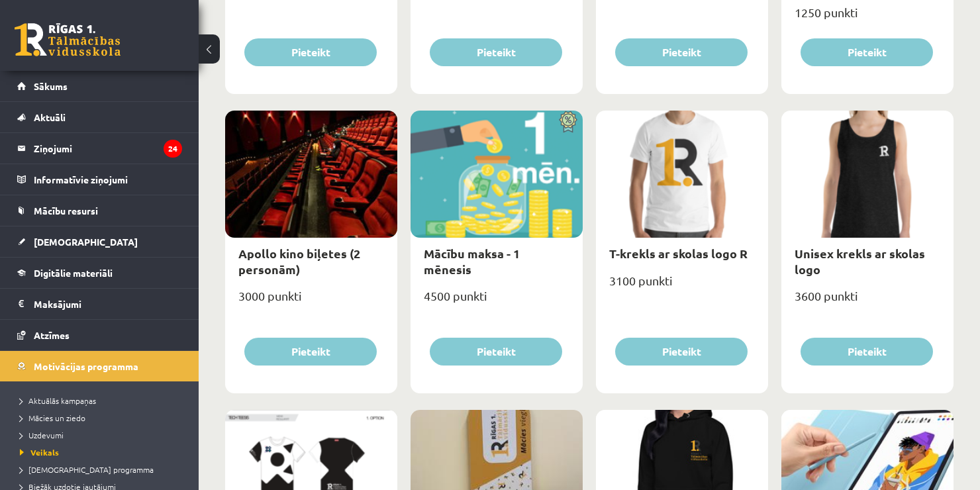 This screenshot has width=980, height=490. What do you see at coordinates (567, 122) in the screenshot?
I see `img: Atlaide` at bounding box center [567, 122].